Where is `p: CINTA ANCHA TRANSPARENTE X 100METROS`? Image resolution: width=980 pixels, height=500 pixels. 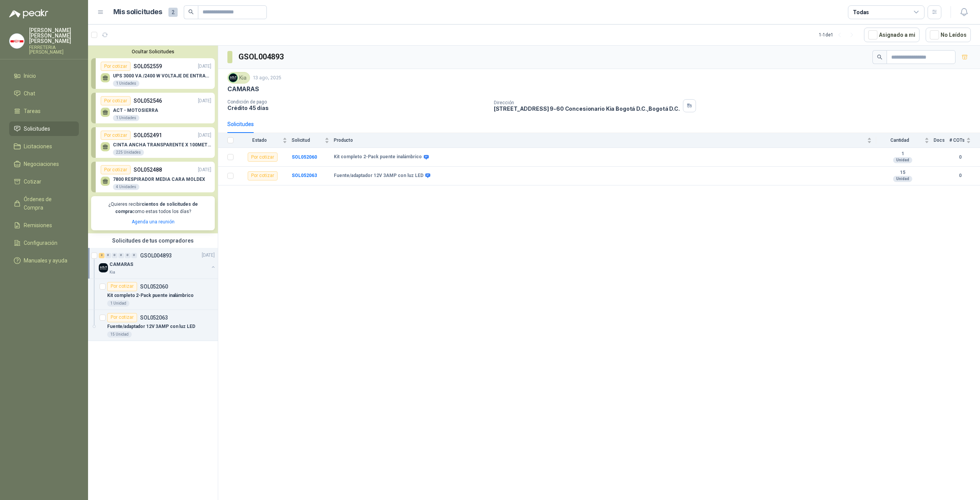 p: CINTA ANCHA TRANSPARENTE X 100METROS is located at coordinates (162, 145).